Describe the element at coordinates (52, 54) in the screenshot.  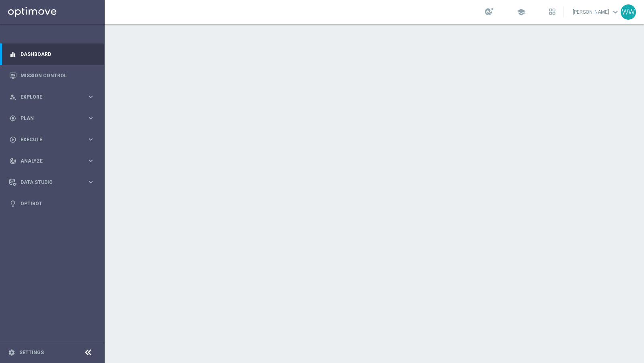
I see `div: Dashboard` at that location.